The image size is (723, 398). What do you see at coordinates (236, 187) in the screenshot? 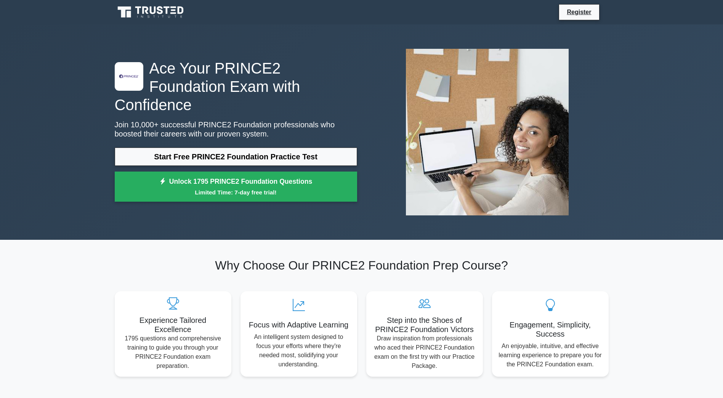
I see `a: Unlock 1795 PRINCE2 Foundation QuestionsLimited Time: 7-day free trial!` at bounding box center [236, 187].